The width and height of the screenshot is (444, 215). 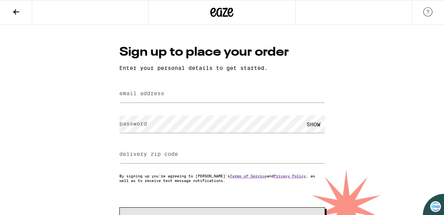 What do you see at coordinates (142, 93) in the screenshot?
I see `label: email address` at bounding box center [142, 93].